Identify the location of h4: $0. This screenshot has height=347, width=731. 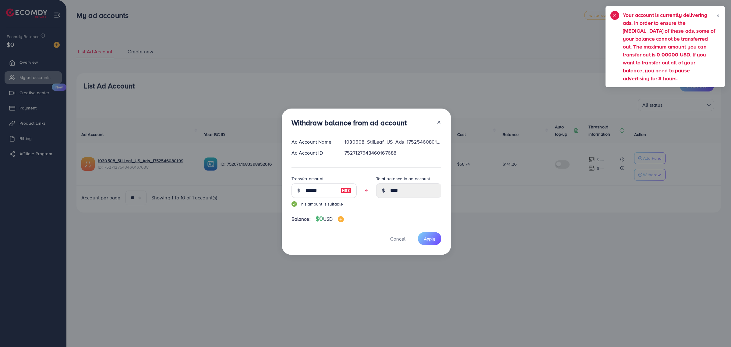
(330, 218).